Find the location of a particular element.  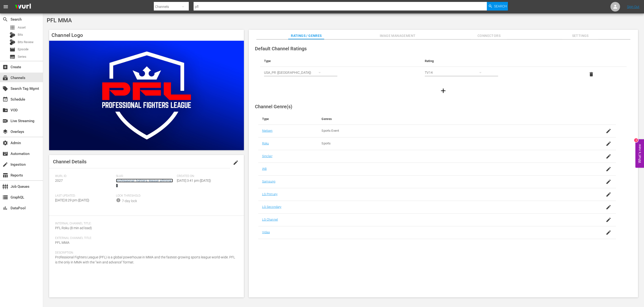

span: Channels is located at coordinates (5, 78).